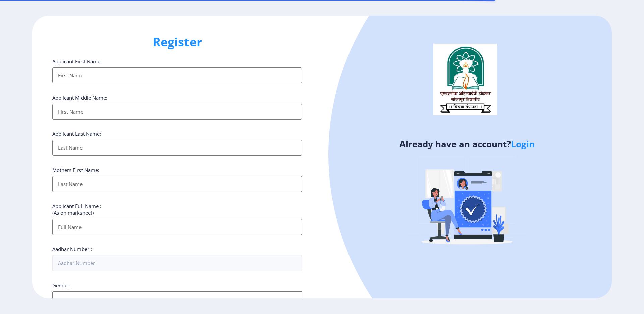 This screenshot has width=644, height=314. What do you see at coordinates (465, 80) in the screenshot?
I see `img: logo` at bounding box center [465, 80].